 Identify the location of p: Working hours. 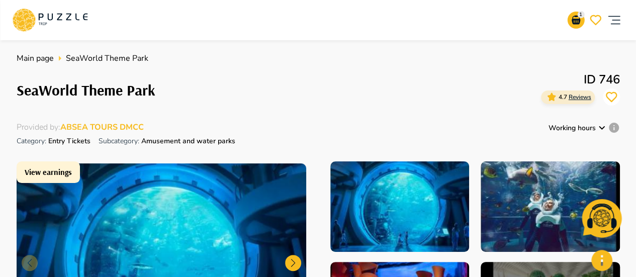
(572, 128).